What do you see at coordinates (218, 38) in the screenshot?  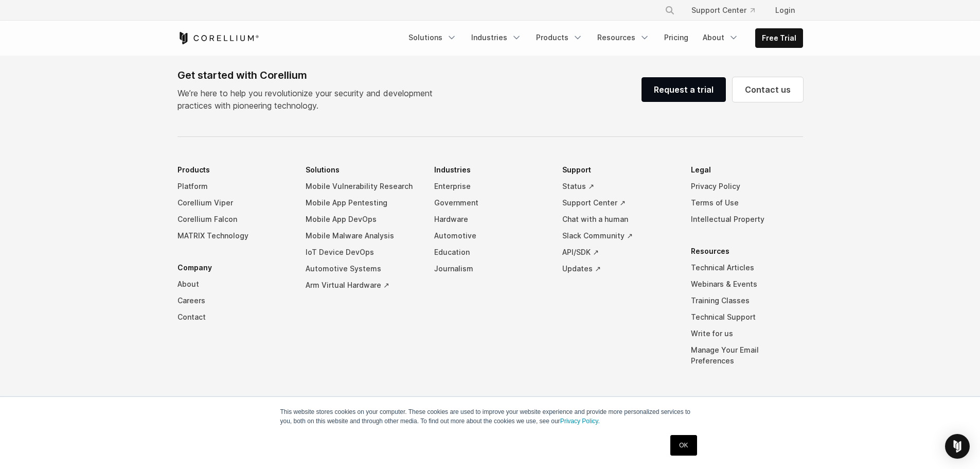 I see `a: Corellium Home` at bounding box center [218, 38].